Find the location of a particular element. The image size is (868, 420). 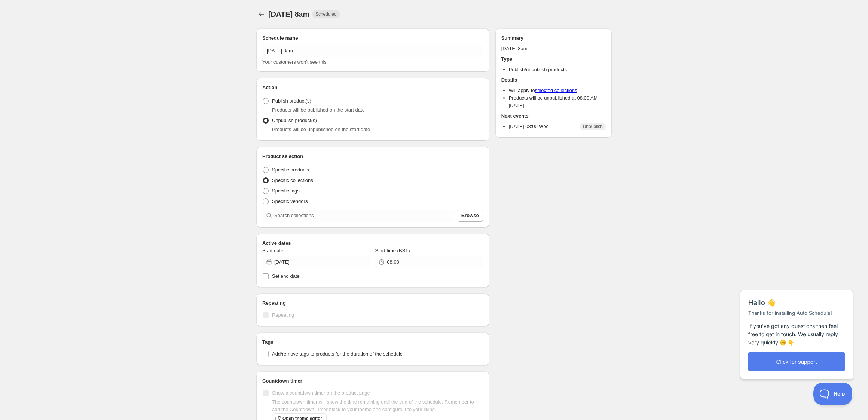

span: Specific vendors is located at coordinates (290, 201).